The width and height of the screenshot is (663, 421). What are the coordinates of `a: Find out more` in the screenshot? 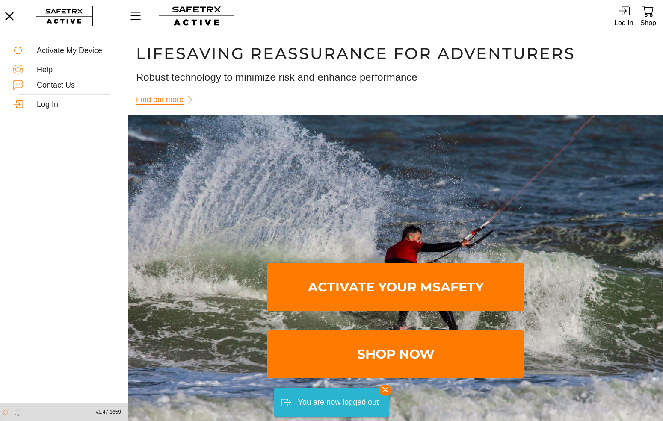 It's located at (167, 100).